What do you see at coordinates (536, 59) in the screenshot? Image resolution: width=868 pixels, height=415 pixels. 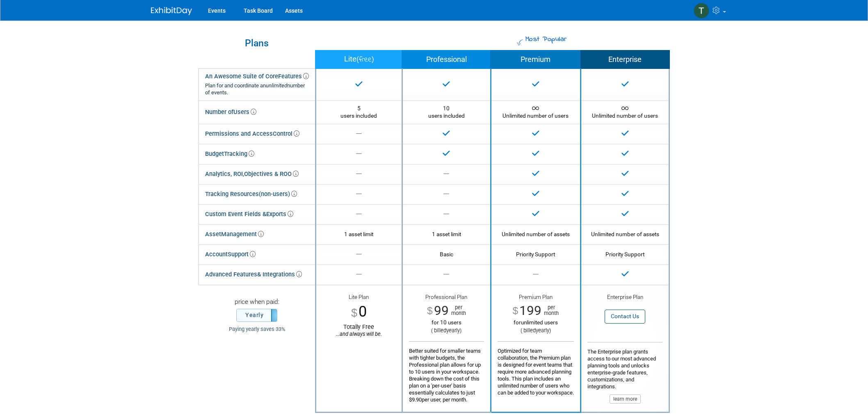 I see `th: Premium` at bounding box center [536, 59].